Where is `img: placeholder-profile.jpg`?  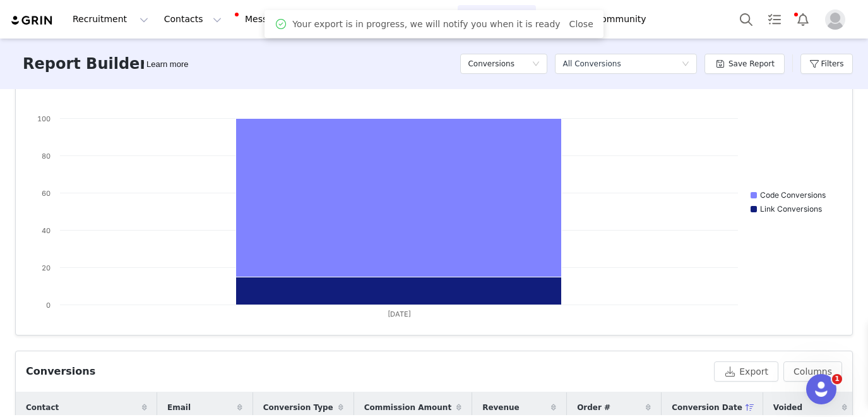 img: placeholder-profile.jpg is located at coordinates (835, 20).